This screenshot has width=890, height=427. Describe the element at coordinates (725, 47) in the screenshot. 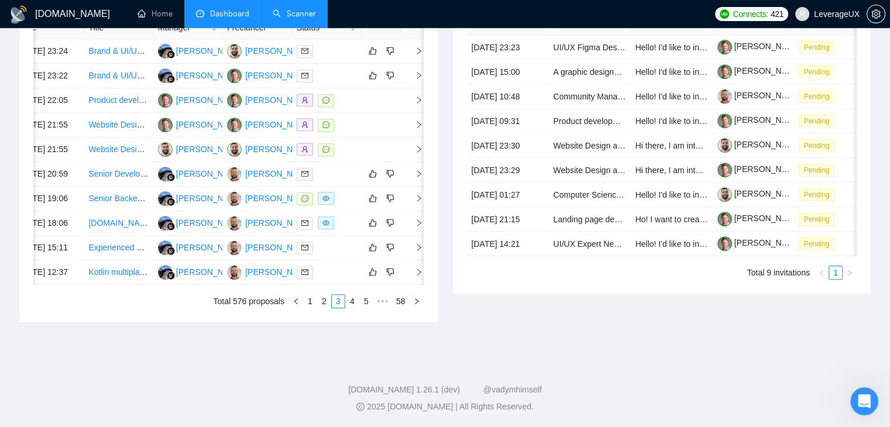

I see `img: c1ubs3Re8m653Oj37xRJv3B2W9w47HdBbQsc91qxwEeJplF8-F2OmN4eYf47k8ubBe` at that location.